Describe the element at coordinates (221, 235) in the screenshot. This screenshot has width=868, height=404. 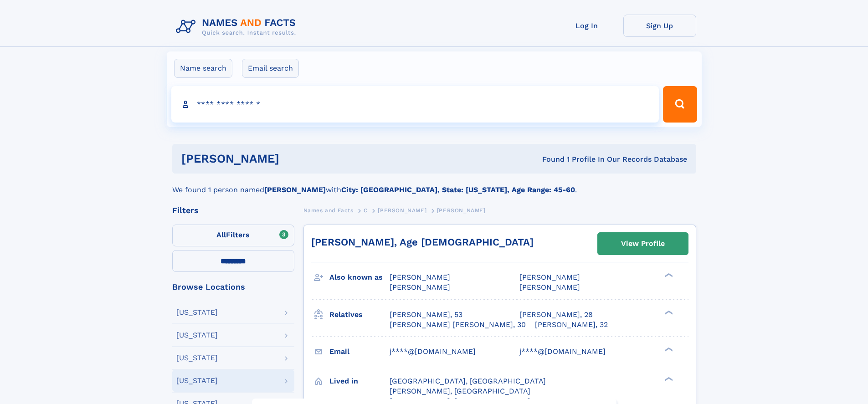
I see `span: All` at that location.